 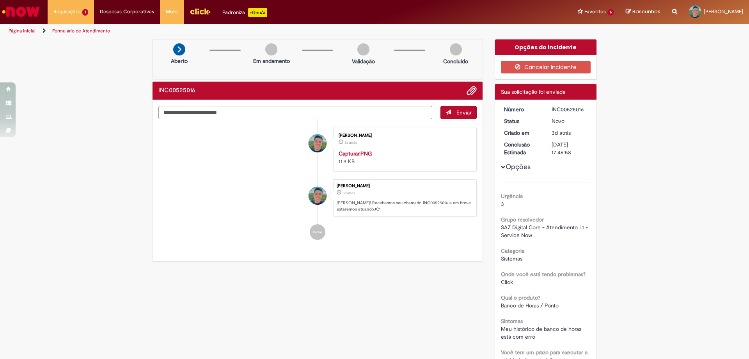 I want to click on img: arrow-next.png, so click(x=179, y=49).